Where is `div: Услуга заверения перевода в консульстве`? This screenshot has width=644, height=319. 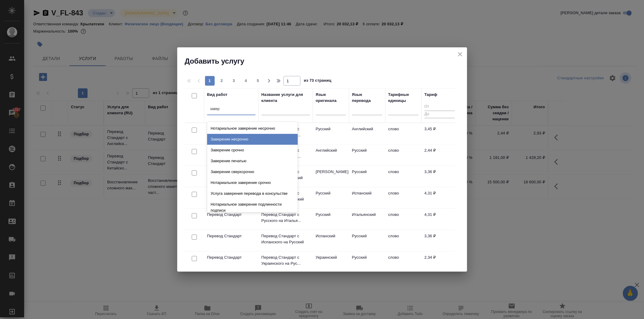
div: Услуга заверения перевода в консульстве is located at coordinates (253, 193).